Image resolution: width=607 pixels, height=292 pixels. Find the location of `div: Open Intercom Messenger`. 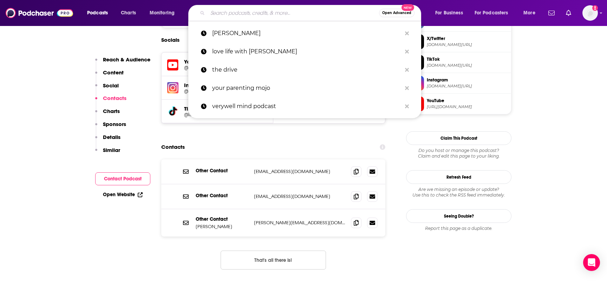

div: Open Intercom Messenger is located at coordinates (592, 263).